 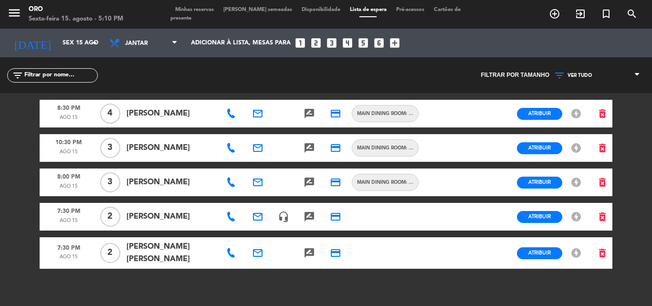 What do you see at coordinates (316, 43) in the screenshot?
I see `i: looks_two` at bounding box center [316, 43].